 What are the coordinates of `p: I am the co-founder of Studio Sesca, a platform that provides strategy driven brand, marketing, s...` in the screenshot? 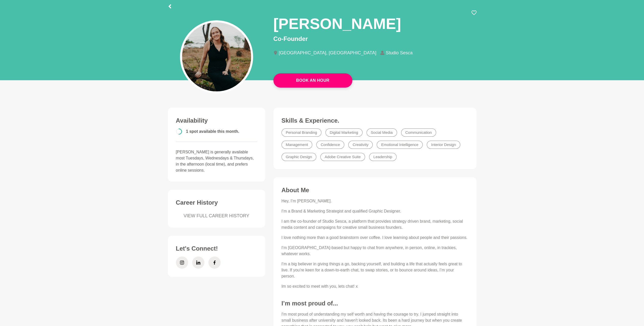 It's located at (375, 224).